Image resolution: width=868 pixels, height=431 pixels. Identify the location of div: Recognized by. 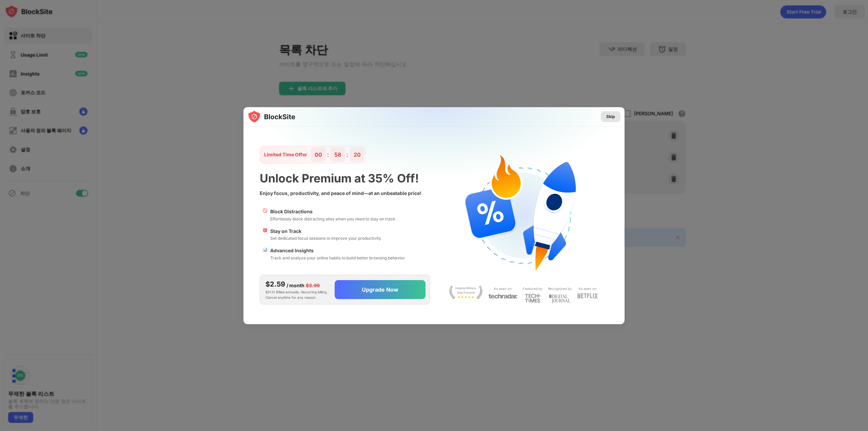
(560, 288).